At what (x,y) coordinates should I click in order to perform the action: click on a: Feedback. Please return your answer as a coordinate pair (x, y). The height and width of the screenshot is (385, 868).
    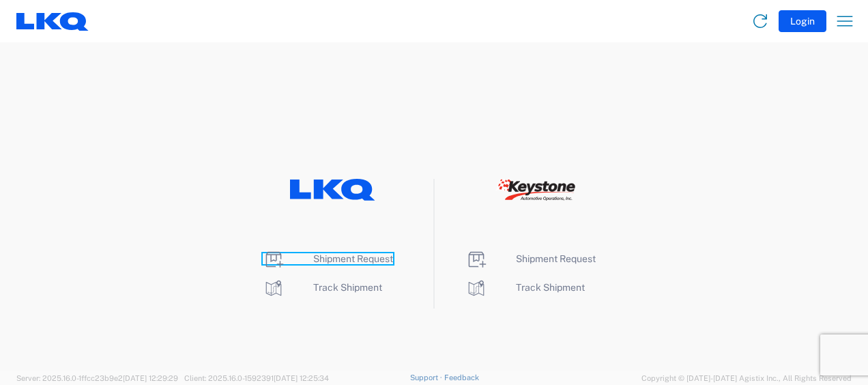
    Looking at the image, I should click on (461, 377).